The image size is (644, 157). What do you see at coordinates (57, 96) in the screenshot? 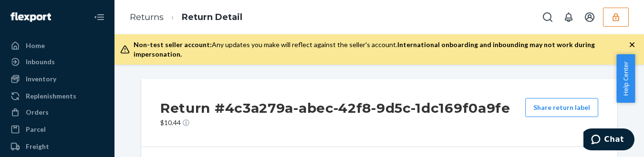
I see `a: Replenishments` at bounding box center [57, 96].